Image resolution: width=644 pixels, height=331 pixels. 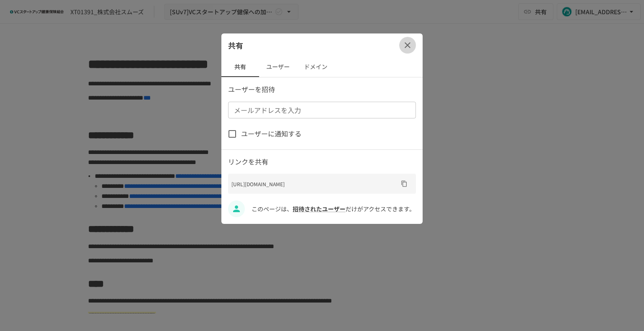 What do you see at coordinates (404, 184) in the screenshot?
I see `button: URLをコピー` at bounding box center [404, 184].